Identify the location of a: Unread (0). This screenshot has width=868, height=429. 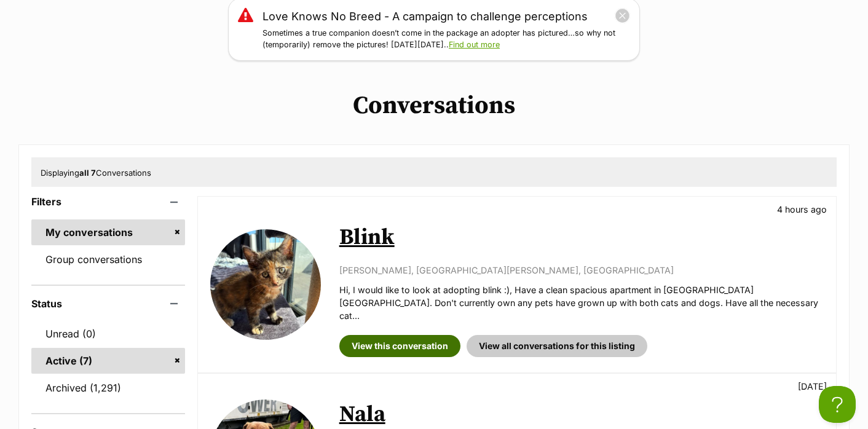
(108, 334).